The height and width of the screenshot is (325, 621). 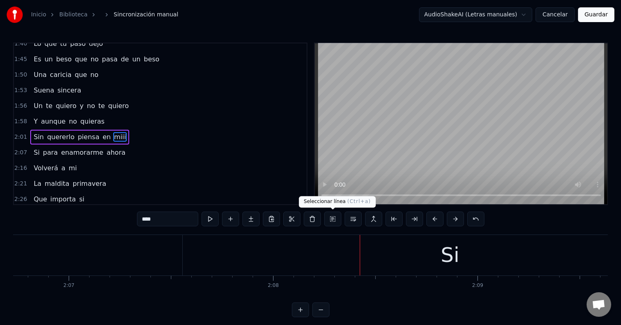 I want to click on span: dejó, so click(x=96, y=43).